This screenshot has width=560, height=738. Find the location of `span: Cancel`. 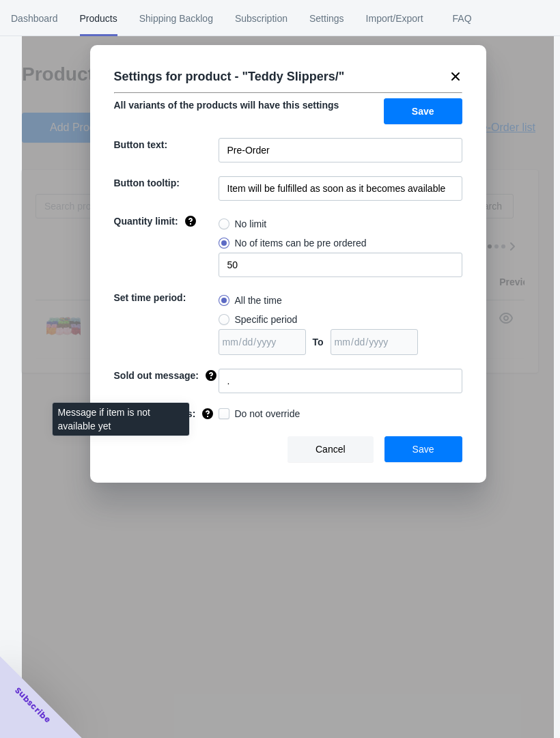

span: Cancel is located at coordinates (330, 450).